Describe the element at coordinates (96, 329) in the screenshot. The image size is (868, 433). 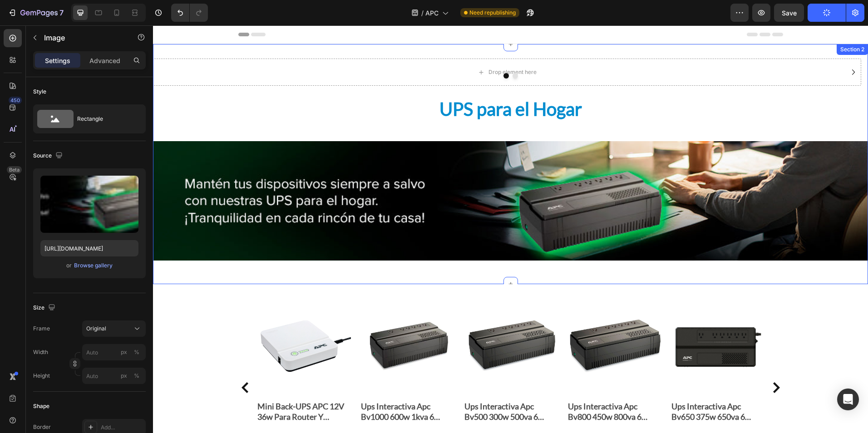
I see `span: Original` at that location.